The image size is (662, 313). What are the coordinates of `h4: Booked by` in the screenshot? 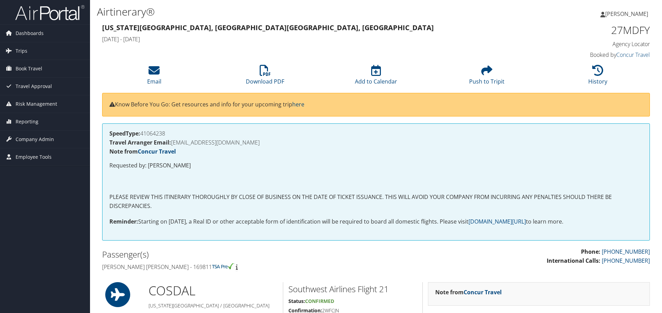 It's located at (585, 55).